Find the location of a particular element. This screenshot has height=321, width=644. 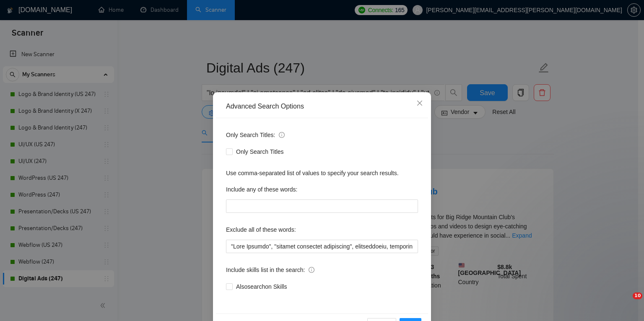

span: Include skills list in the search: is located at coordinates (270, 270).